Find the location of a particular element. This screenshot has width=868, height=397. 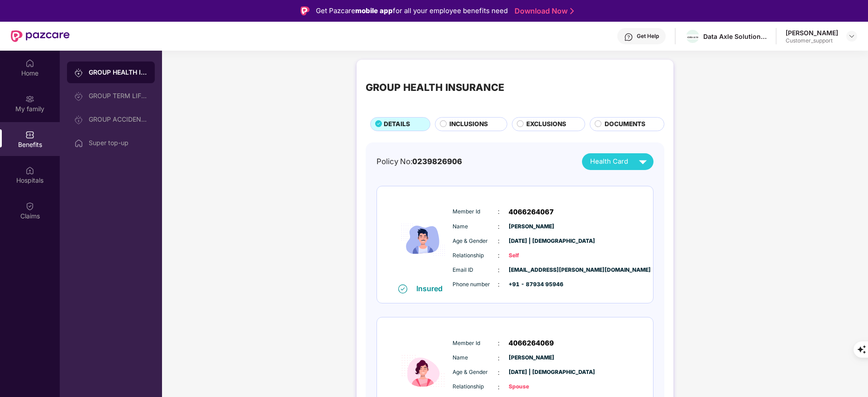

div: Get Help is located at coordinates (647, 36).